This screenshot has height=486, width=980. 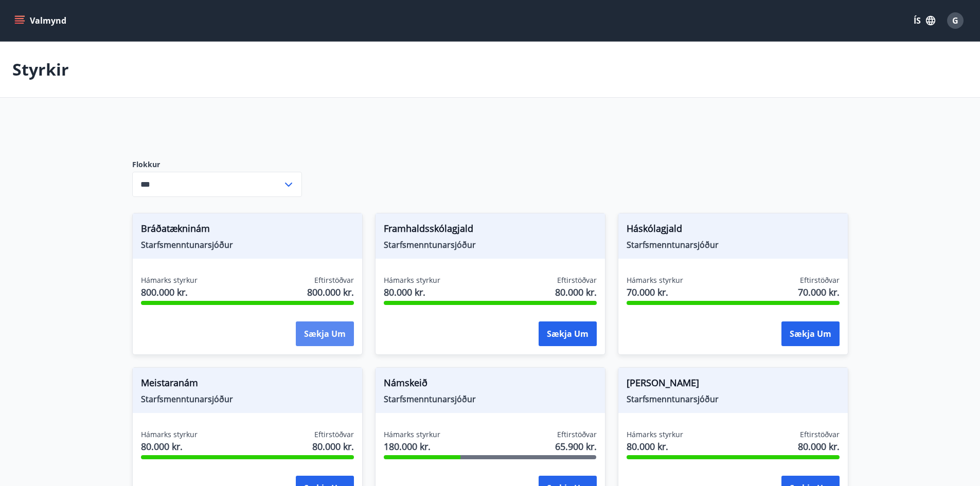 What do you see at coordinates (924, 21) in the screenshot?
I see `button: ÍS` at bounding box center [924, 21].